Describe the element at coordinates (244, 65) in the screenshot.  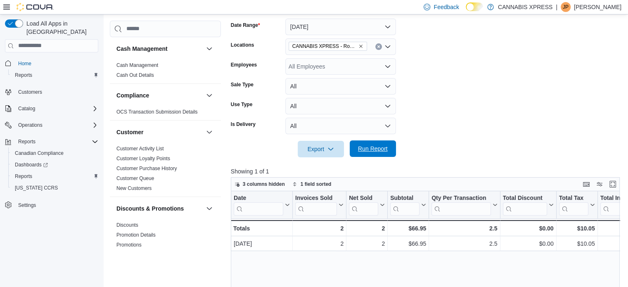
I see `label: Employees` at that location.